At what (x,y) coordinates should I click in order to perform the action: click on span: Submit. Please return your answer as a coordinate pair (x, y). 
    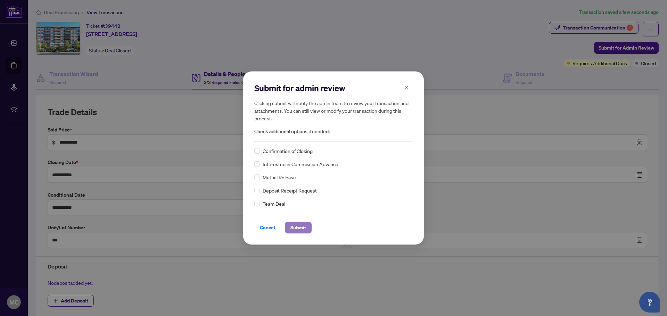
    Looking at the image, I should click on (298, 228).